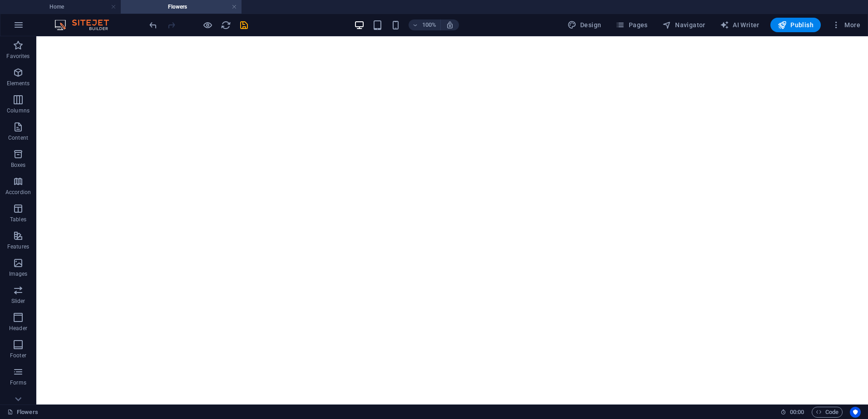 Image resolution: width=868 pixels, height=419 pixels. What do you see at coordinates (424, 25) in the screenshot?
I see `button: 100%` at bounding box center [424, 25].